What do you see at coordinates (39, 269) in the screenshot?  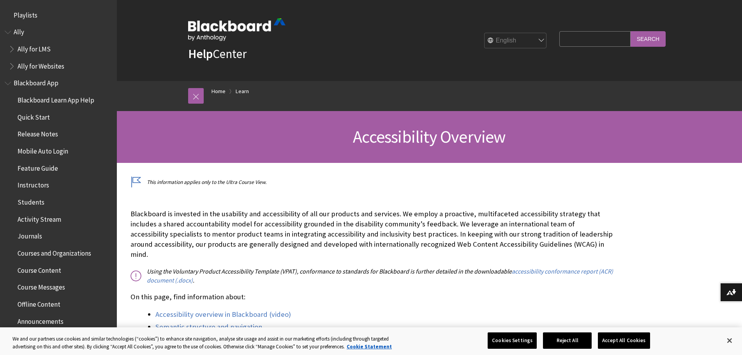 I see `span: Course Content` at bounding box center [39, 269].